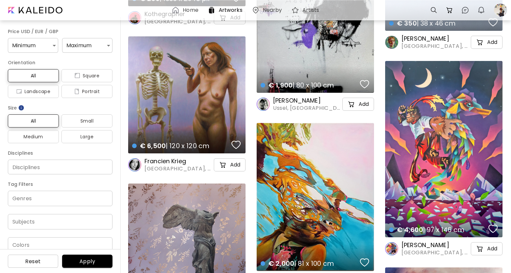 Image resolution: width=511 pixels, height=273 pixels. Describe the element at coordinates (450, 10) in the screenshot. I see `img: cart` at that location.